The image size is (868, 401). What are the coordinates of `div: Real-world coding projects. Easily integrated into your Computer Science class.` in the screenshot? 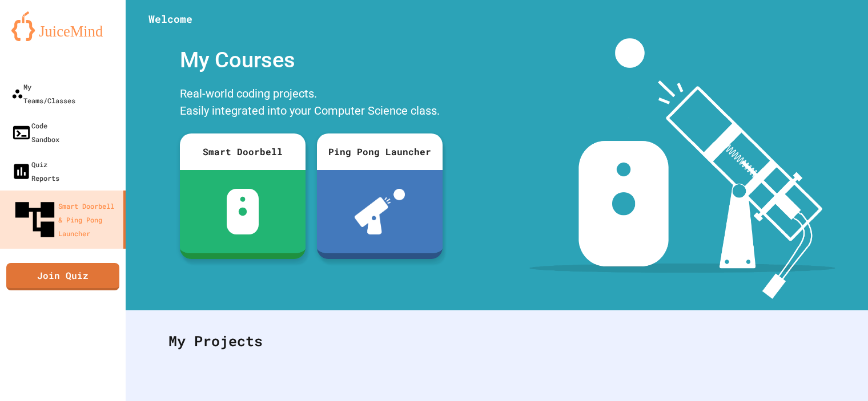 It's located at (311, 103).